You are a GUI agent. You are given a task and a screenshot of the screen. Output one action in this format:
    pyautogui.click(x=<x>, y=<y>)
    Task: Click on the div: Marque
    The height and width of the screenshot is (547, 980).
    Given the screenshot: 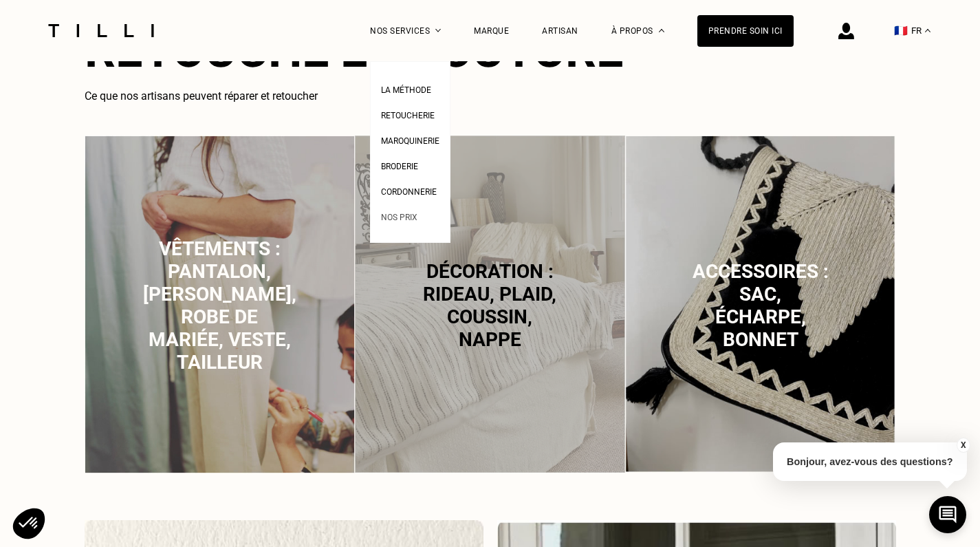 What is the action you would take?
    pyautogui.click(x=491, y=31)
    